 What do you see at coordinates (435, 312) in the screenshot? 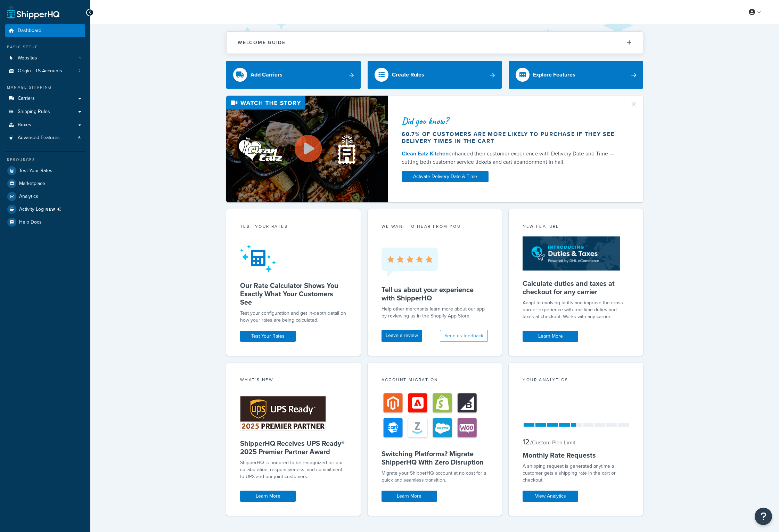
I see `p: Help other merchants learn more about our app by reviewing us in the Shopify App Store.` at bounding box center [435, 312].